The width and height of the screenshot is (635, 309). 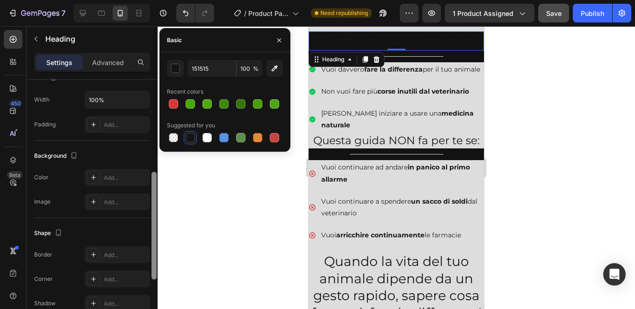 I want to click on div: Shape, so click(x=49, y=233).